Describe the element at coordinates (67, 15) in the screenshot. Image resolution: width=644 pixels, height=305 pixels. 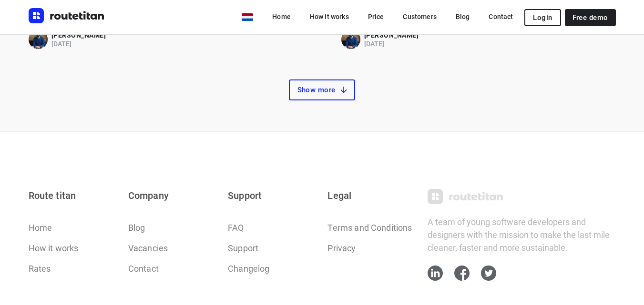
I see `img: Route Titan logo` at that location.